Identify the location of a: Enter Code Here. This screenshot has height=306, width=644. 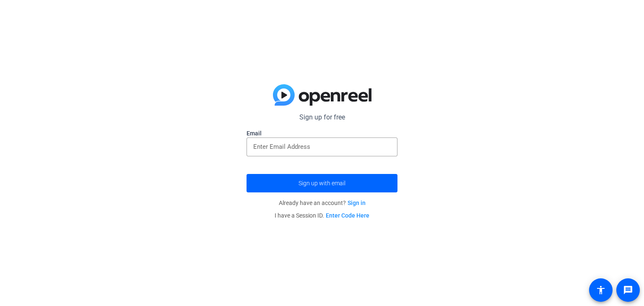
(348, 216).